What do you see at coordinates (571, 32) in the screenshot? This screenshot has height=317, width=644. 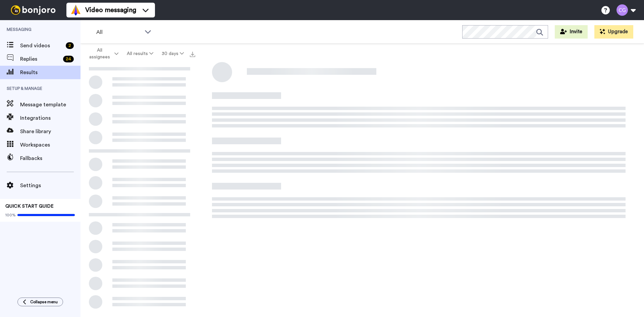 I see `button: Invite` at bounding box center [571, 32].